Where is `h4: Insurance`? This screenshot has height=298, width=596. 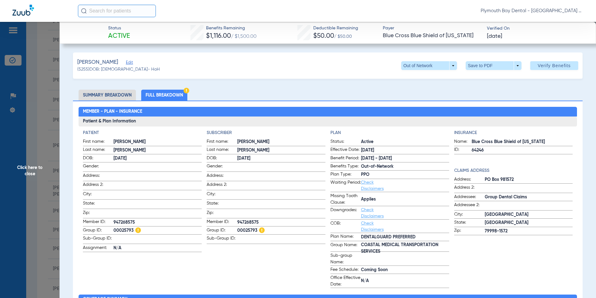
h4: Insurance is located at coordinates (514, 133).